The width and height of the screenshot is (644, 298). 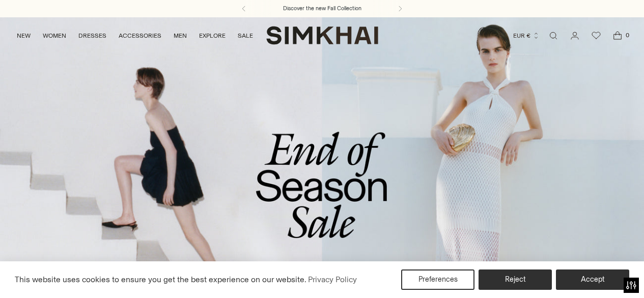 What do you see at coordinates (322, 9) in the screenshot?
I see `a: Discover the new Fall Collection` at bounding box center [322, 9].